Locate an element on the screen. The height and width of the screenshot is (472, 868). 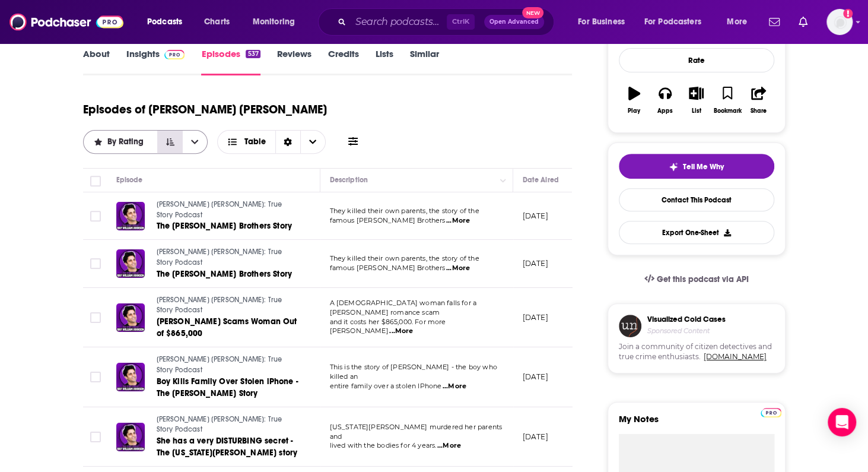
button: Apps is located at coordinates (665, 100).